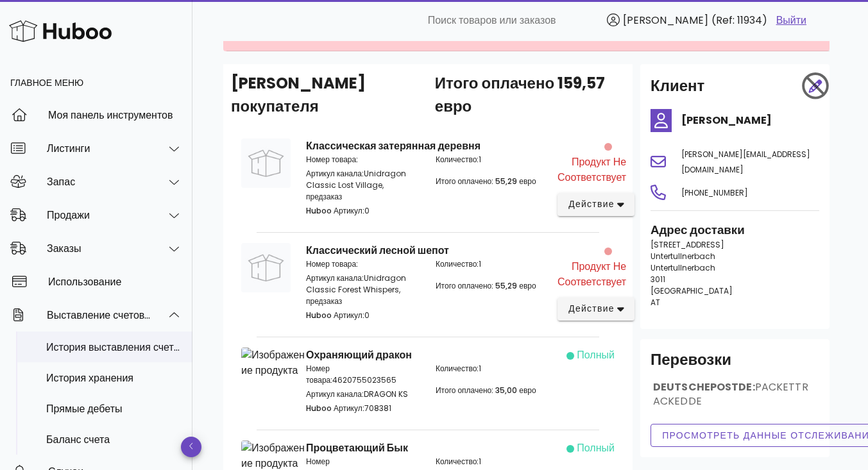  What do you see at coordinates (110, 115) in the screenshot?
I see `font: Моя панель инструментов` at bounding box center [110, 115].